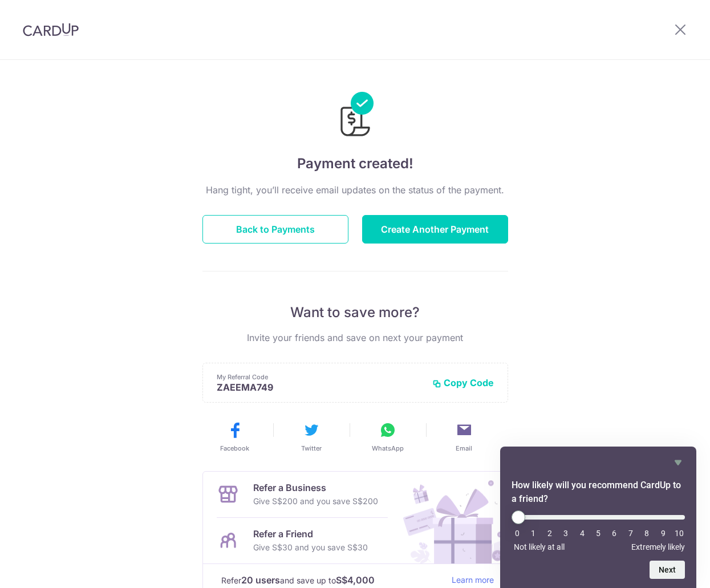 The width and height of the screenshot is (710, 588). What do you see at coordinates (630, 533) in the screenshot?
I see `li: 7` at bounding box center [630, 533].